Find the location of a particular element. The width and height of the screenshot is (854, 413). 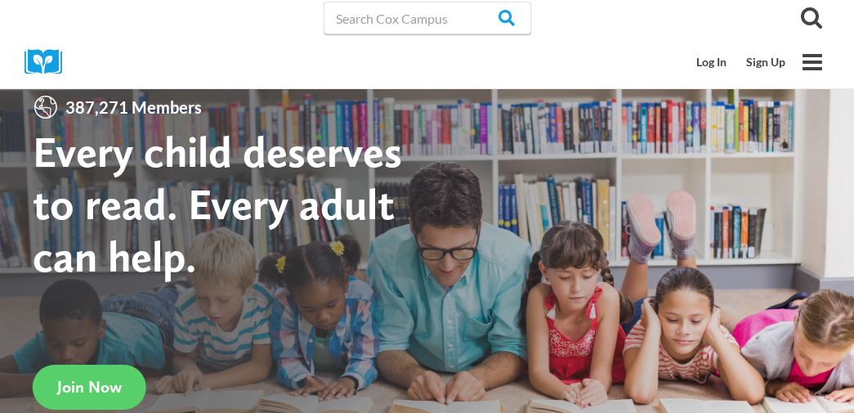

nav: Secondary Mobile Navigation is located at coordinates (741, 62).